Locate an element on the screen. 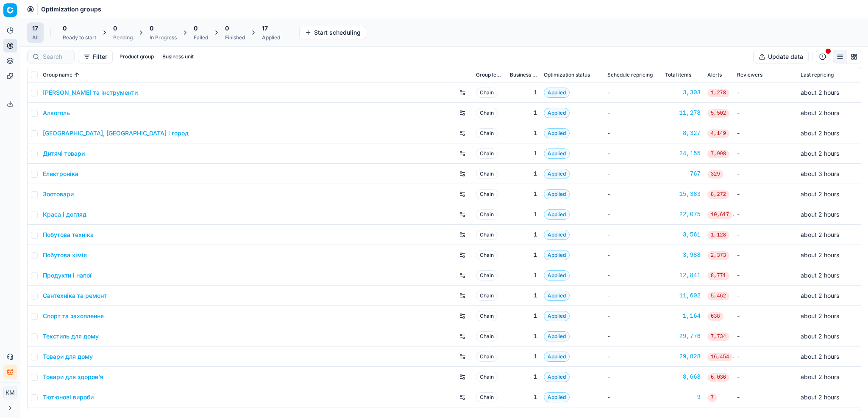 Image resolution: width=868 pixels, height=418 pixels. span: Last repricing is located at coordinates (816, 75).